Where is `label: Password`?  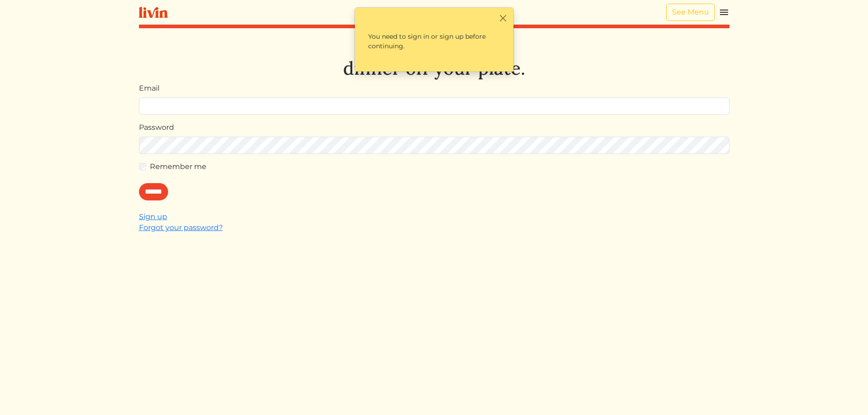 label: Password is located at coordinates (157, 128).